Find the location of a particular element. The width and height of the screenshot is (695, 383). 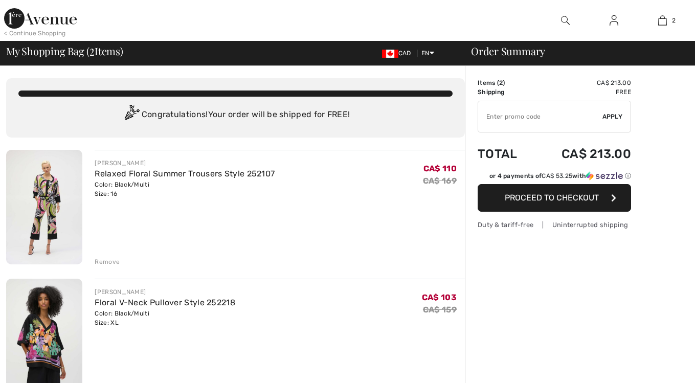

div: or 4 payments of with is located at coordinates (560, 176).